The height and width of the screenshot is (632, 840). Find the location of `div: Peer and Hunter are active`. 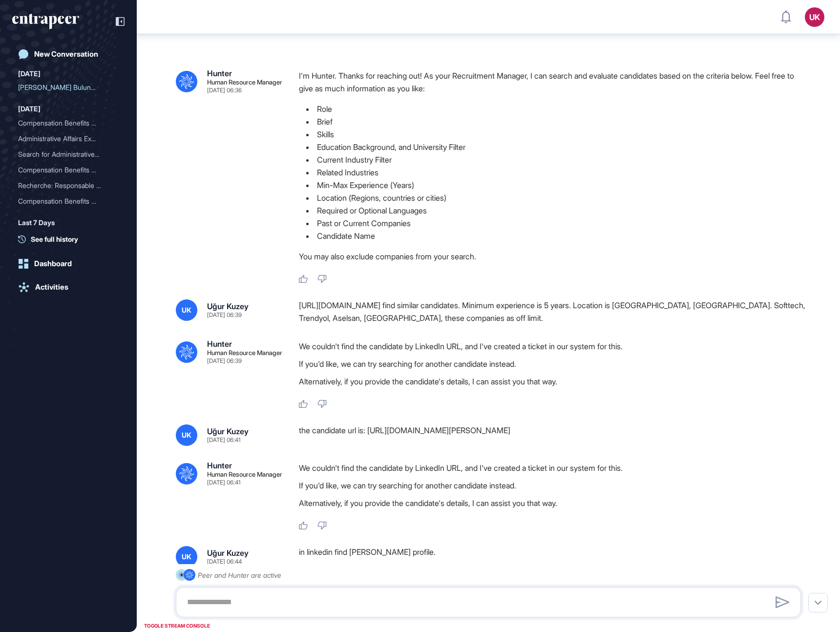

div: Peer and Hunter are active is located at coordinates (239, 575).